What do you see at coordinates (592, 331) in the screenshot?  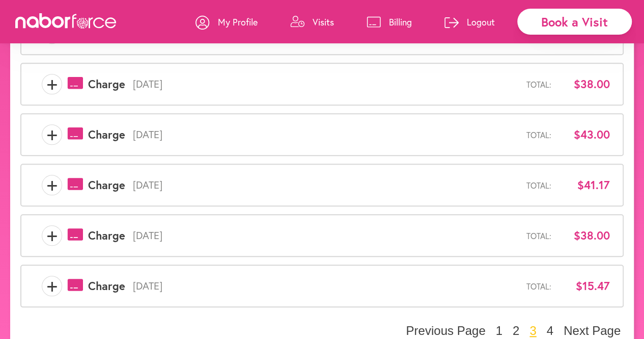 I see `button: Next Page` at bounding box center [592, 331].